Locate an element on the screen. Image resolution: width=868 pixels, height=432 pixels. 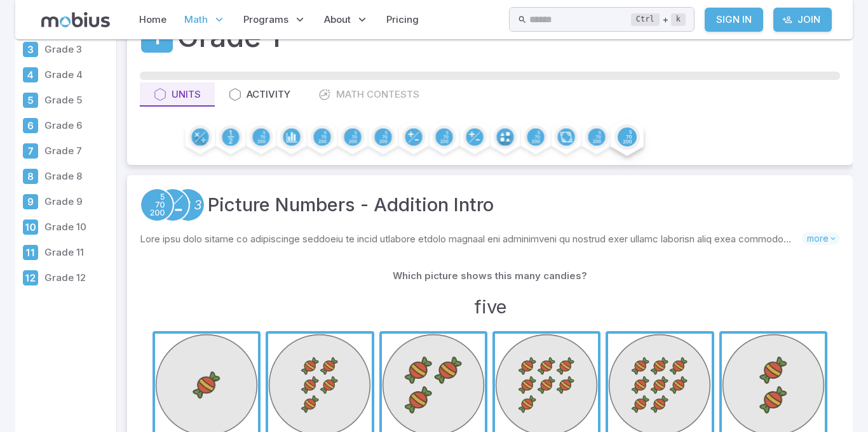
p: Grade 5 is located at coordinates (77, 100).